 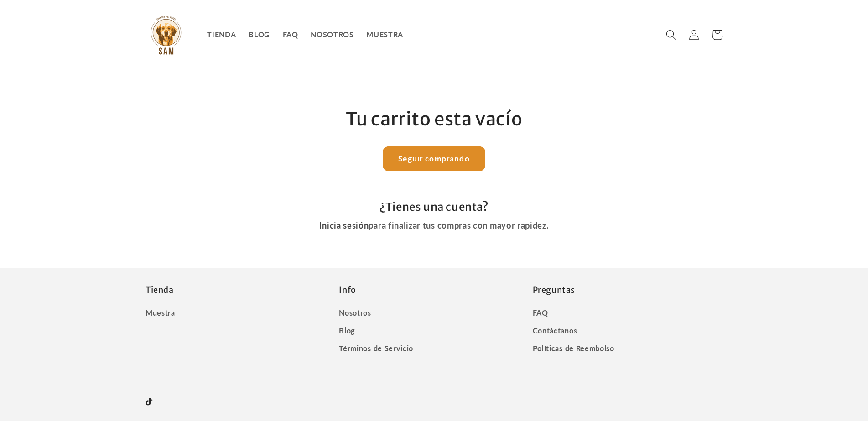 What do you see at coordinates (240, 290) in the screenshot?
I see `h2: Tienda` at bounding box center [240, 290].